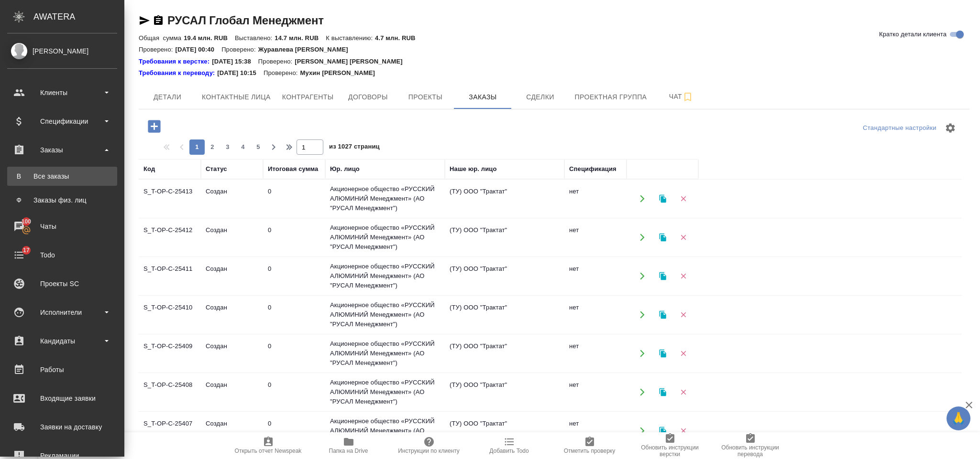 Image resolution: width=980 pixels, height=459 pixels. Describe the element at coordinates (300, 38) in the screenshot. I see `p: 14.7 млн. RUB` at that location.